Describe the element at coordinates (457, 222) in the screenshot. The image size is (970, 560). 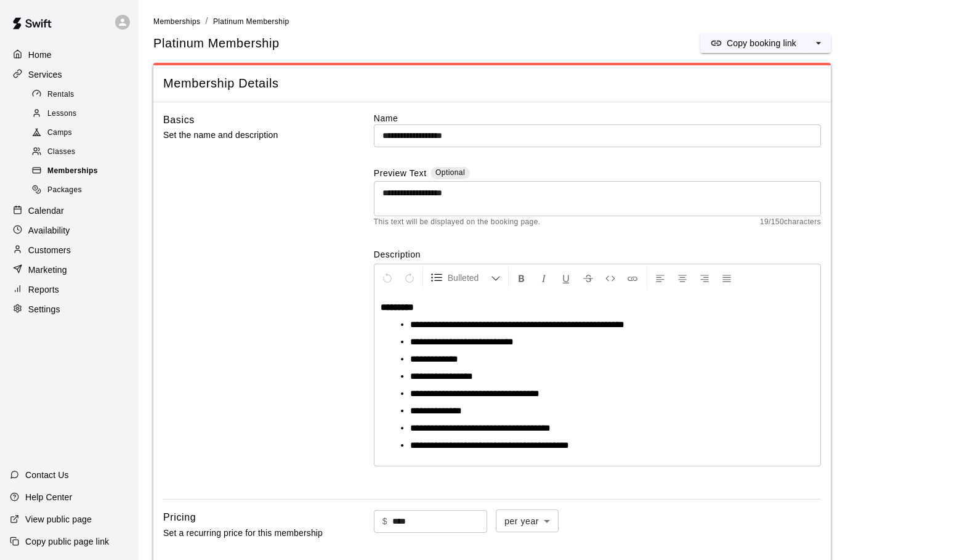
I see `span: This text will be displayed on the booking page.` at that location.